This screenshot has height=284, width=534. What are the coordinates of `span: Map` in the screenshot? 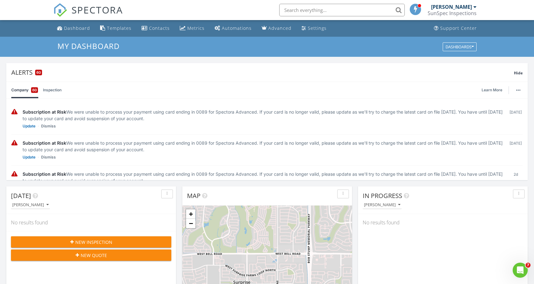 It's located at (194, 195).